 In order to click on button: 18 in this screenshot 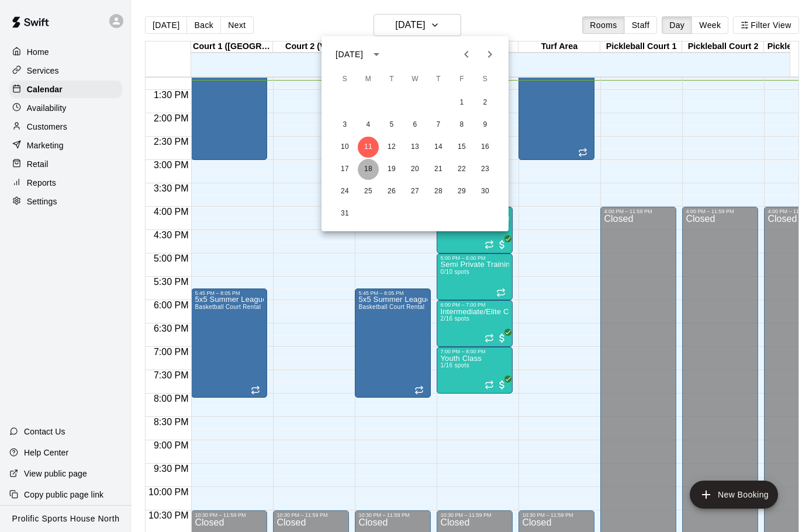, I will do `click(368, 169)`.